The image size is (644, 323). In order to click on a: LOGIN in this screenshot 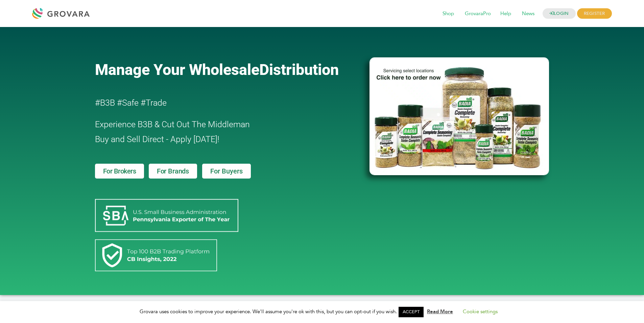, I will do `click(559, 13)`.